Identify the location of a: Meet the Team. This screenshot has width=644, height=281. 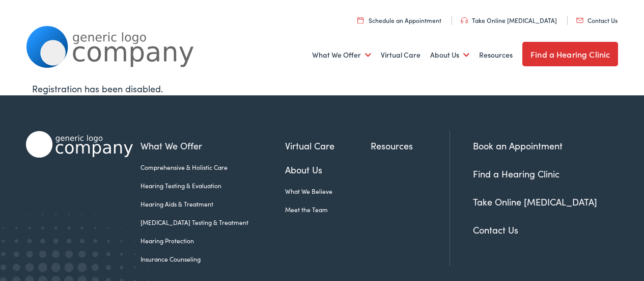
(328, 210).